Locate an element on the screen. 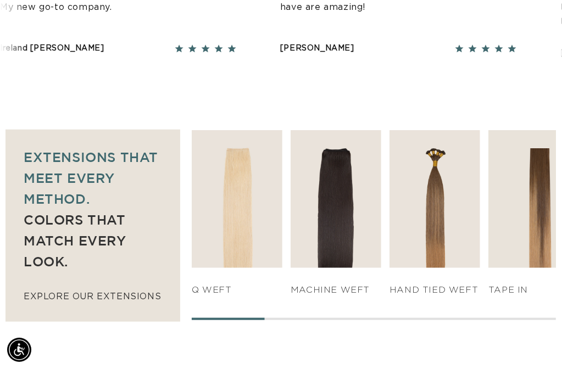 Image resolution: width=562 pixels, height=369 pixels. div: Chat Widget is located at coordinates (535, 343).